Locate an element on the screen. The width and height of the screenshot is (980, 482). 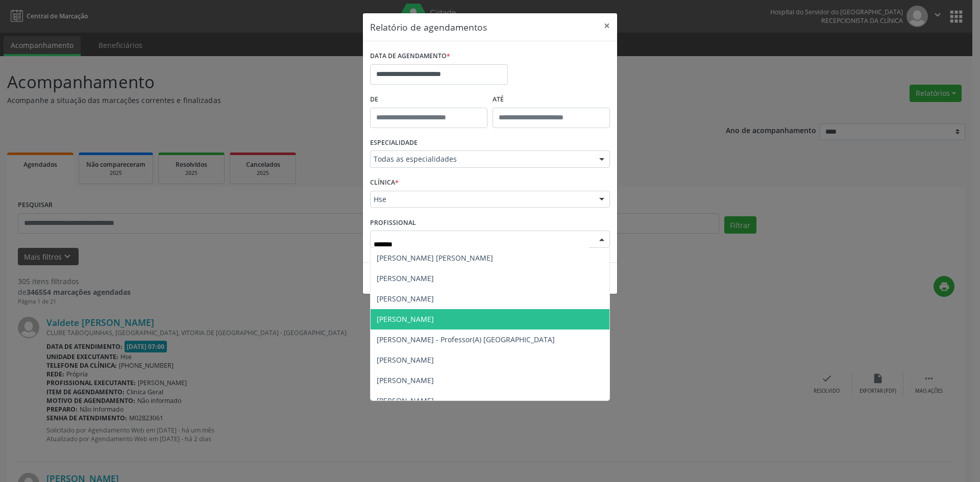
label: De is located at coordinates (429, 99).